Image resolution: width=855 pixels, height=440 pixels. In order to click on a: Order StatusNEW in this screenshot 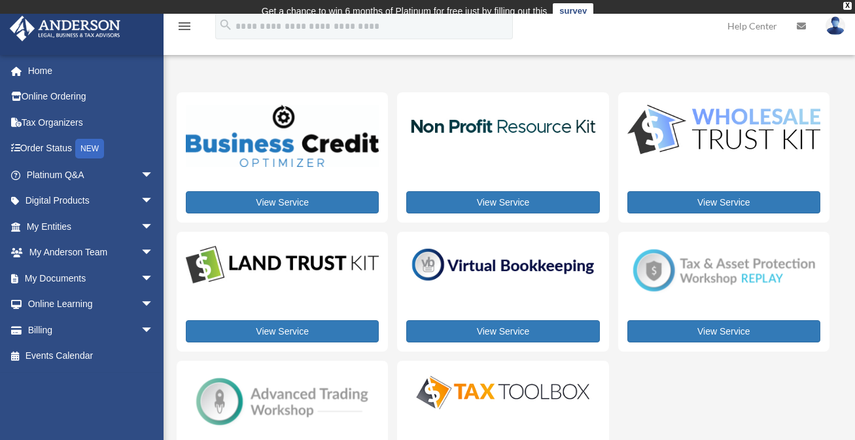, I will do `click(91, 149)`.